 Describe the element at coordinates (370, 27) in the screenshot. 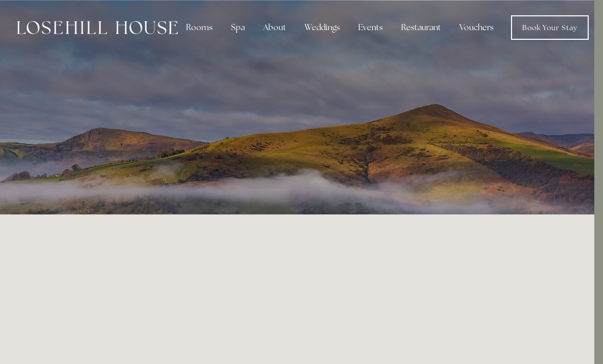

I see `div: Events` at that location.